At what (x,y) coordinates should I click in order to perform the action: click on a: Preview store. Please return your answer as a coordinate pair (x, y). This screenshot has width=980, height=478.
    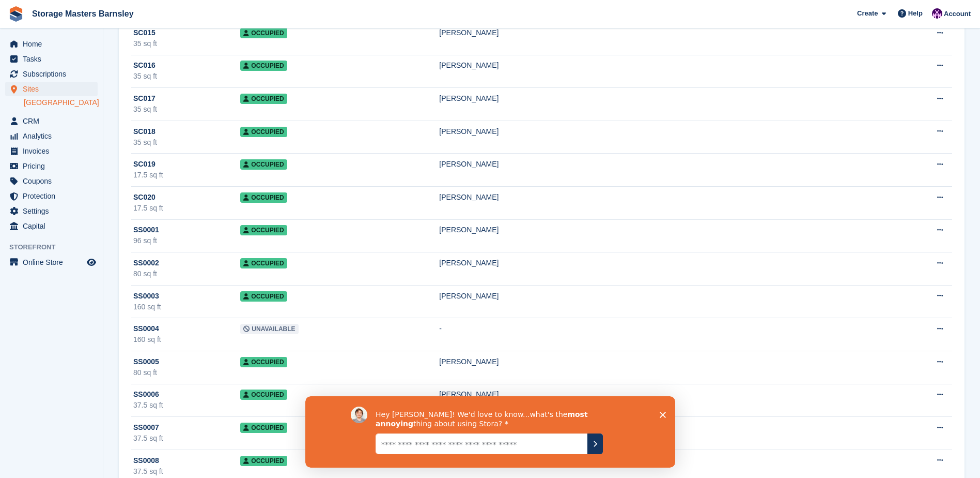
    Looking at the image, I should click on (91, 262).